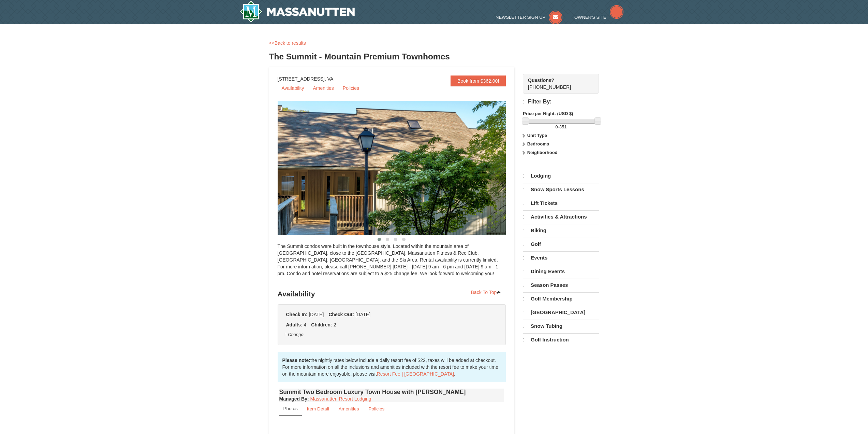  What do you see at coordinates (561, 203) in the screenshot?
I see `a: Lift Tickets` at bounding box center [561, 203].